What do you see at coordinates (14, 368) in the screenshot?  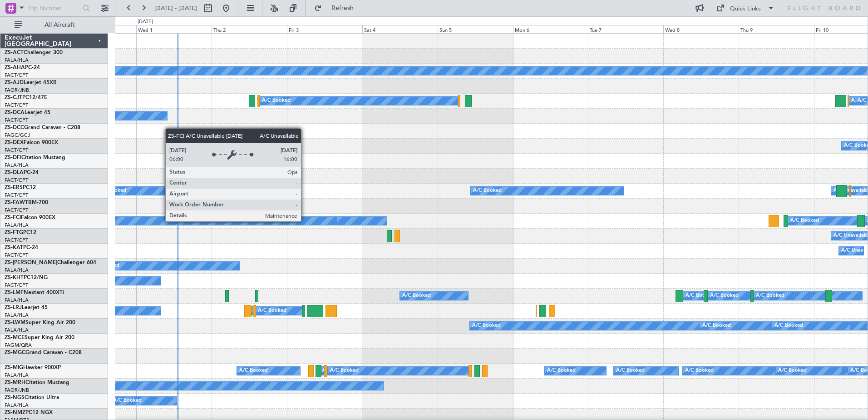 I see `span: ZS-MIG` at bounding box center [14, 368].